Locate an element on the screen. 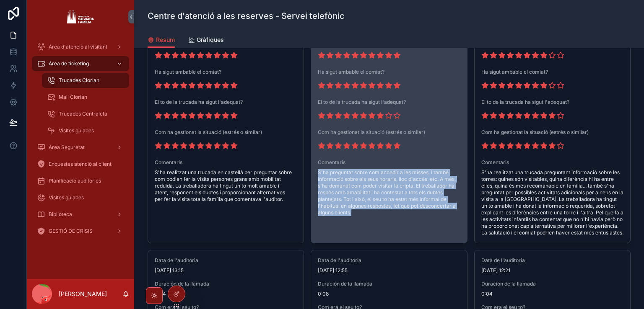  a: Gràfiques is located at coordinates (206, 40).